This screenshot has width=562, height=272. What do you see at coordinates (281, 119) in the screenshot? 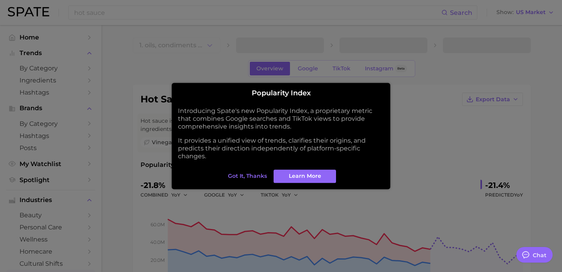
I see `p: Introducing Spate's new Popularity Index, a proprietary metric that combines Google searches and ...` at bounding box center [281, 119].